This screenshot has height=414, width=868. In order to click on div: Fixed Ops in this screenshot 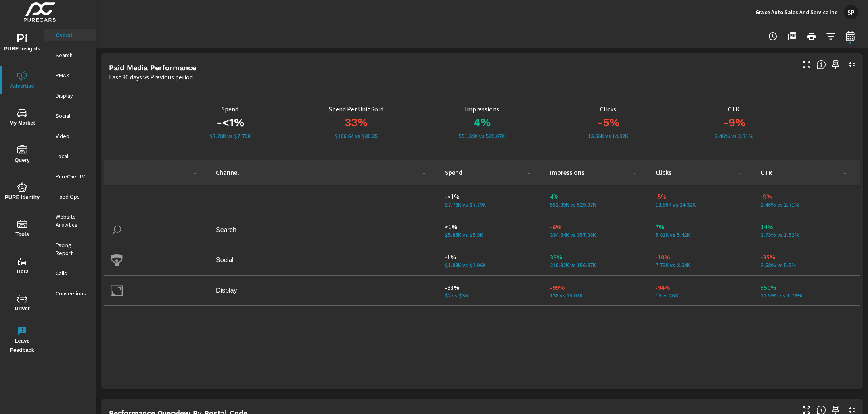, I will do `click(70, 196)`.